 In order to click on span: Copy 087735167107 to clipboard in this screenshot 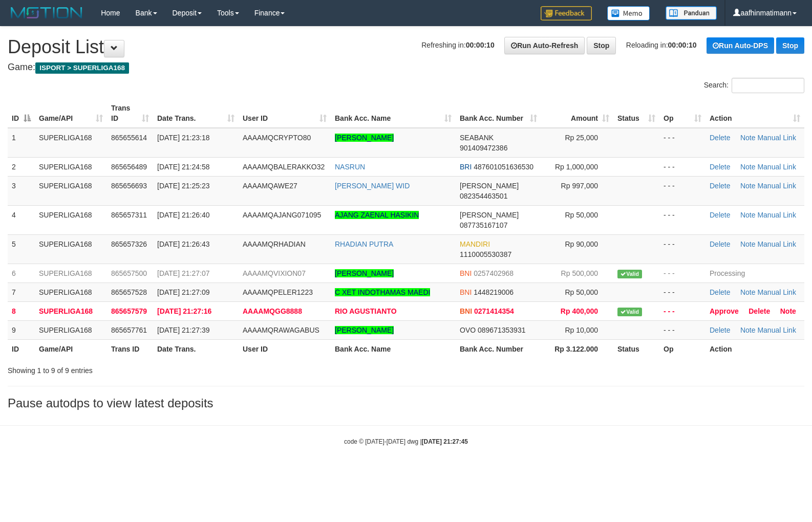, I will do `click(484, 225)`.